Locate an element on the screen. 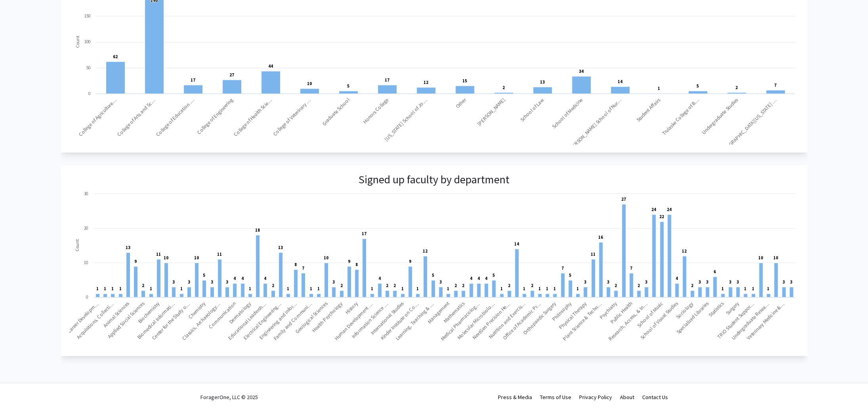  text: 7 is located at coordinates (776, 85).